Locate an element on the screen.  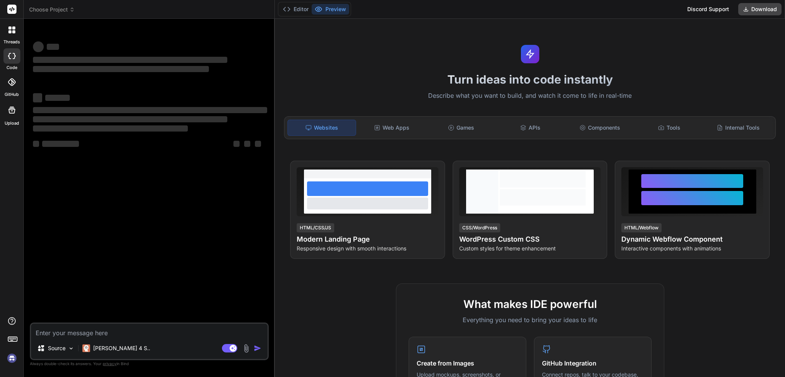
div: Web Apps is located at coordinates (392, 128).